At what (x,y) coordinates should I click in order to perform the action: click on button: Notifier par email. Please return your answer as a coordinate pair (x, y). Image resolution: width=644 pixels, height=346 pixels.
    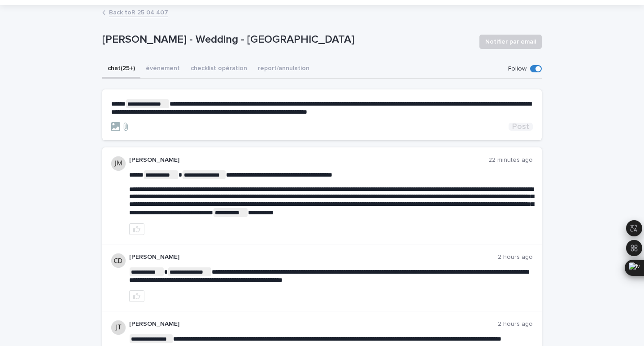
    Looking at the image, I should click on (511, 42).